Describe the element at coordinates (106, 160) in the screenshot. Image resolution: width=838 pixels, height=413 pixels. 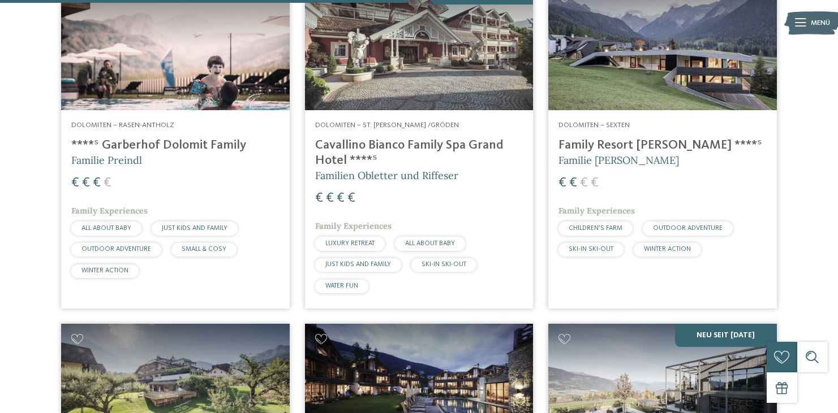
I see `span: Familie Preindl` at that location.